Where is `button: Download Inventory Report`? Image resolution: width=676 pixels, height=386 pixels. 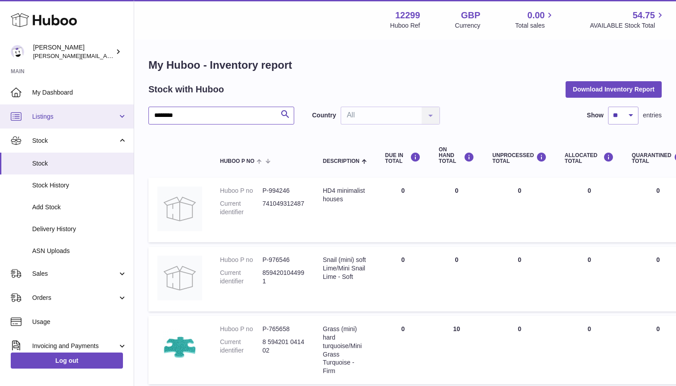 button: Download Inventory Report is located at coordinates (613, 89).